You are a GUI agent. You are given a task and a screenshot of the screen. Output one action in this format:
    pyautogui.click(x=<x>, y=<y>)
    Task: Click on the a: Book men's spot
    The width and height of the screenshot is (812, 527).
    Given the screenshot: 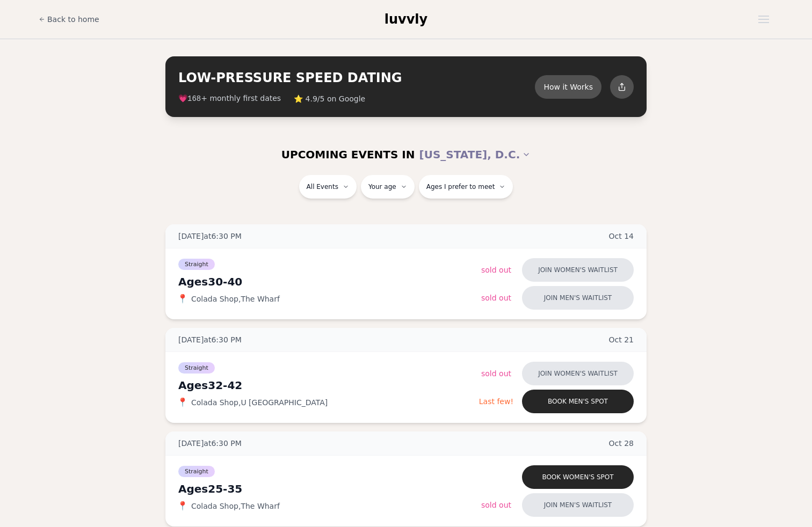 What is the action you would take?
    pyautogui.click(x=578, y=402)
    